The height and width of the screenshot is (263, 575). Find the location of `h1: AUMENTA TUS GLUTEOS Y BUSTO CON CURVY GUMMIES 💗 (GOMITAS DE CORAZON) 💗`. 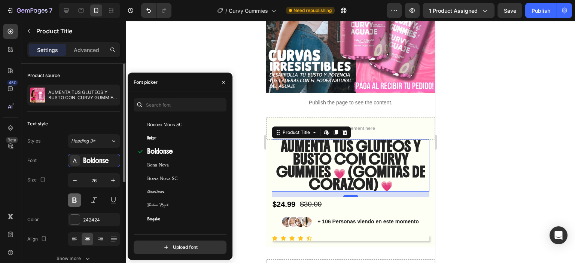

h1: AUMENTA TUS GLUTEOS Y BUSTO CON CURVY GUMMIES 💗 (GOMITAS DE CORAZON) 💗 is located at coordinates (84, 145).